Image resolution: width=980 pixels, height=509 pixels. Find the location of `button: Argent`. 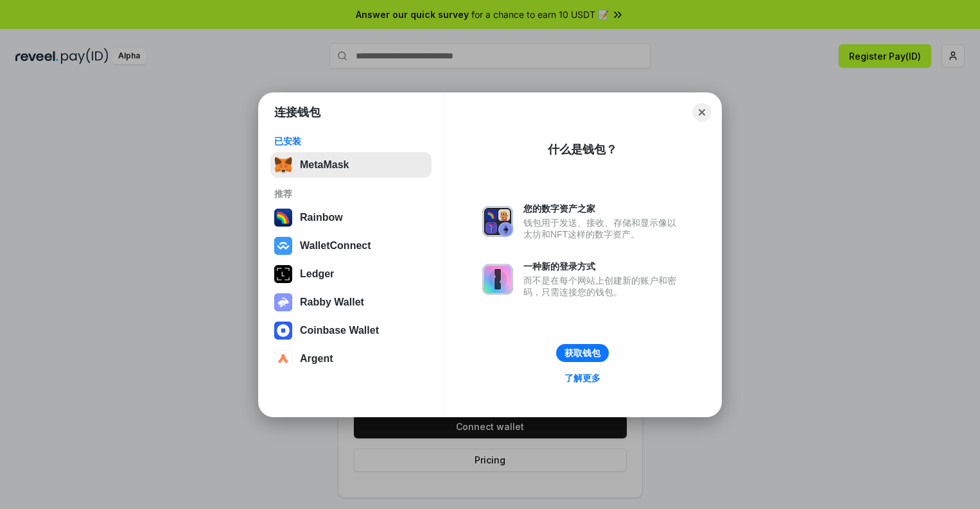

button: Argent is located at coordinates (351, 359).